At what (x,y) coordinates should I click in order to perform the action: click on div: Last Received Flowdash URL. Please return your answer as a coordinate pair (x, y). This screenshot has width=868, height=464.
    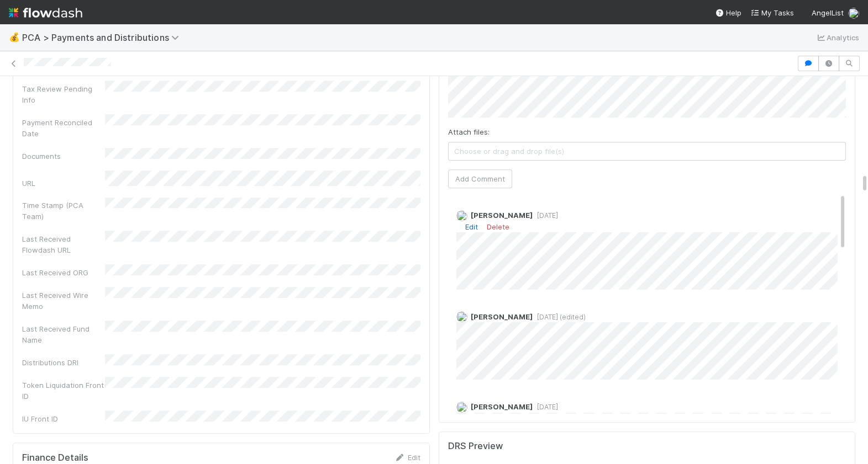
    Looking at the image, I should click on (64, 244).